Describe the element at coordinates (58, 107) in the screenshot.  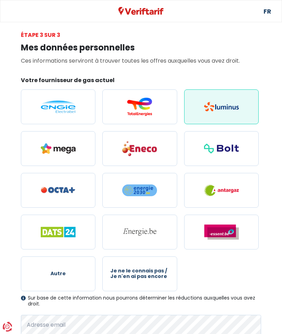
I see `img: Engie / Electrabel` at that location.